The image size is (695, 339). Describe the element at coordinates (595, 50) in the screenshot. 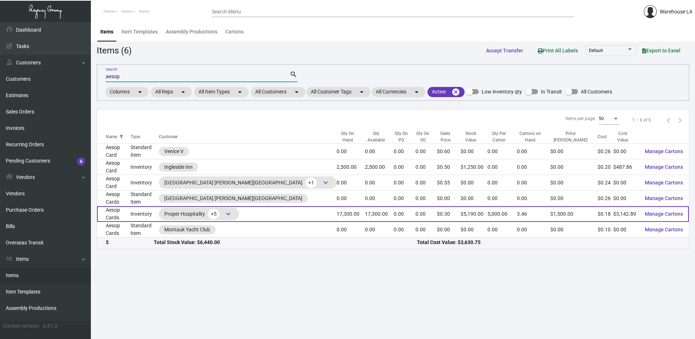

I see `span: Default` at that location.